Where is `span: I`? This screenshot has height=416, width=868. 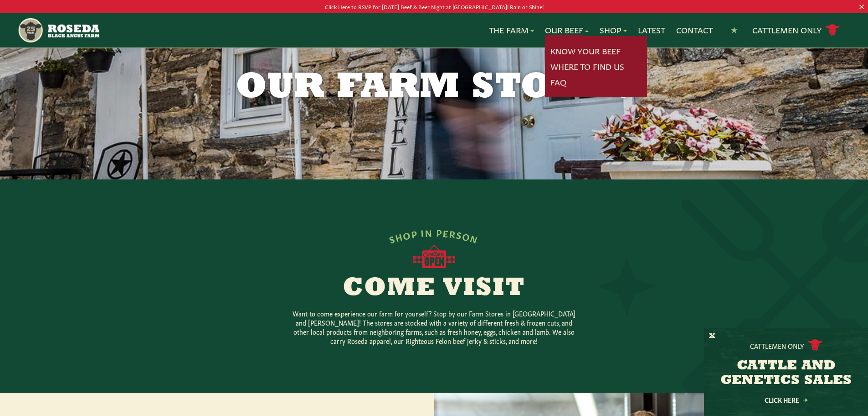 span: I is located at coordinates (423, 233).